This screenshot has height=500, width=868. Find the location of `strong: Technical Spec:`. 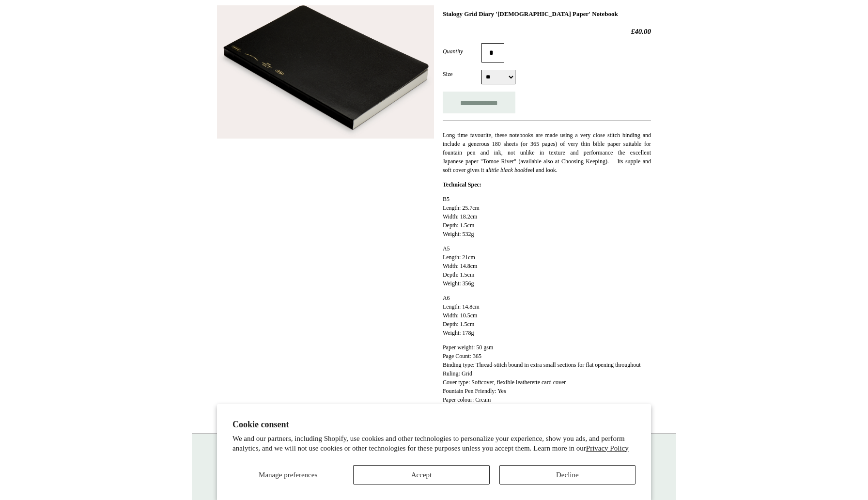

strong: Technical Spec: is located at coordinates (462, 185).